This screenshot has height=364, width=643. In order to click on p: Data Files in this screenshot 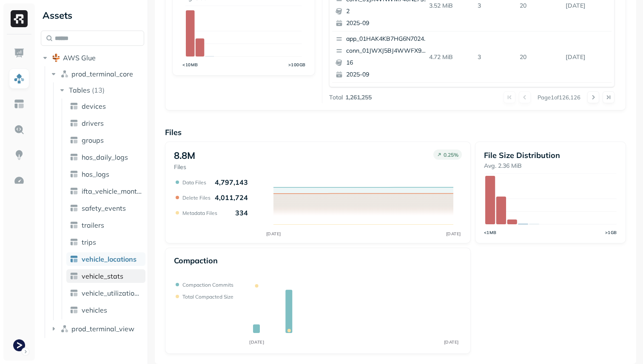, I will do `click(195, 182)`.